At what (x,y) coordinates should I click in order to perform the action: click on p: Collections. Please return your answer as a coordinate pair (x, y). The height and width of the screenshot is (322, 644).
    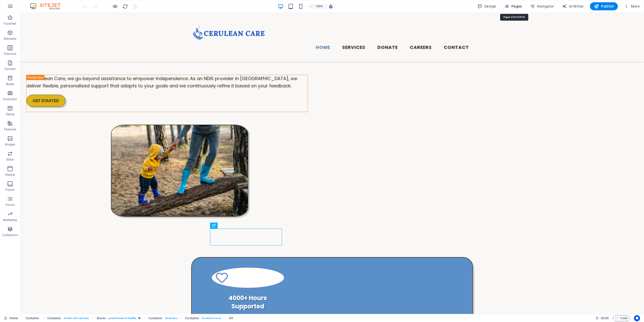
    Looking at the image, I should click on (10, 235).